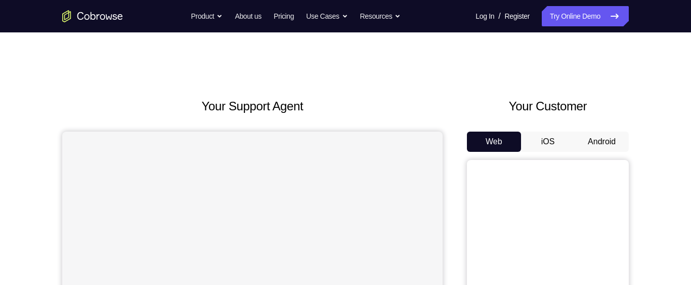 Image resolution: width=691 pixels, height=285 pixels. I want to click on button: Web, so click(494, 142).